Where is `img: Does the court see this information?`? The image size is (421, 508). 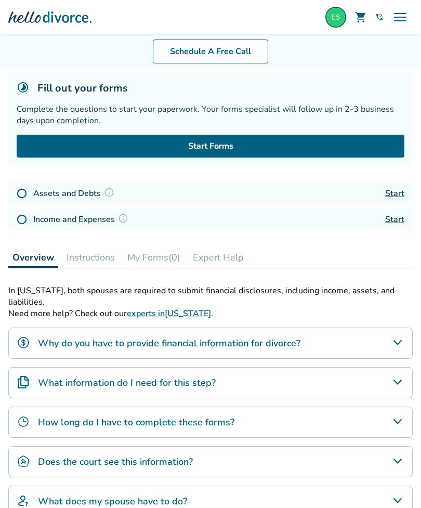 img: Does the court see this information? is located at coordinates (23, 461).